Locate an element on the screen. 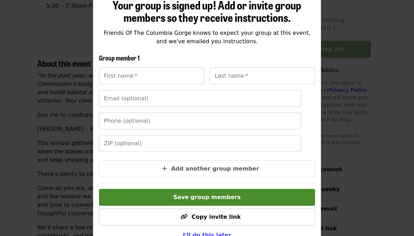 The width and height of the screenshot is (414, 236). input: Phone (optional) is located at coordinates (200, 121).